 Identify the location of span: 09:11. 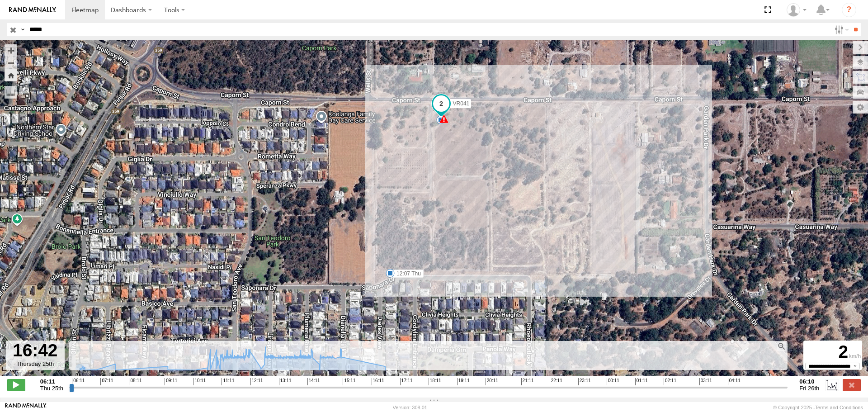
(171, 382).